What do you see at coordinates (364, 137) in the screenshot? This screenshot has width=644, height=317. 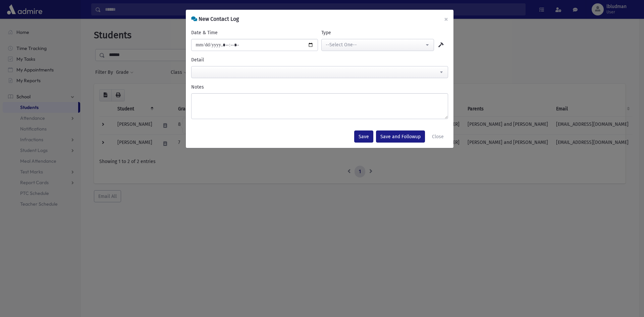 I see `button: Save` at bounding box center [364, 137].